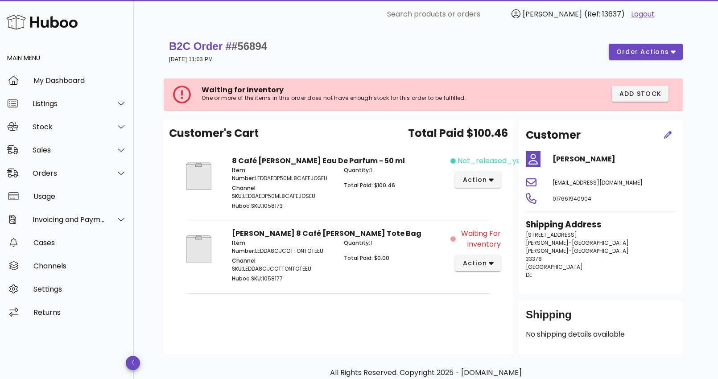 The width and height of the screenshot is (718, 379). What do you see at coordinates (214, 133) in the screenshot?
I see `span: Customer's Cart` at bounding box center [214, 133].